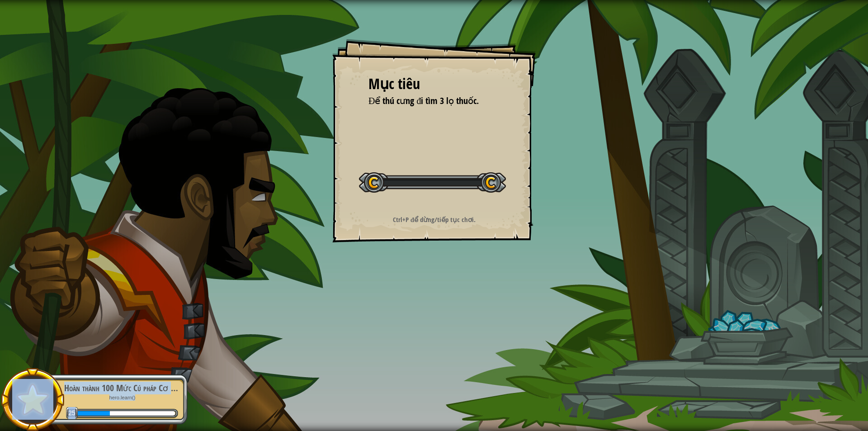 Image resolution: width=868 pixels, height=431 pixels. Describe the element at coordinates (72, 413) in the screenshot. I see `span: 25` at that location.